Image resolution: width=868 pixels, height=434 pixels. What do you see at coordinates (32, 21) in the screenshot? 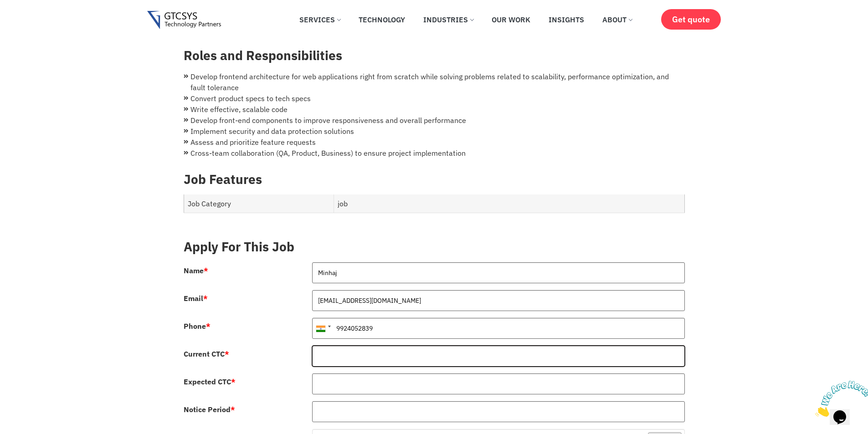
I see `img: Chat attention grabber` at bounding box center [32, 21].